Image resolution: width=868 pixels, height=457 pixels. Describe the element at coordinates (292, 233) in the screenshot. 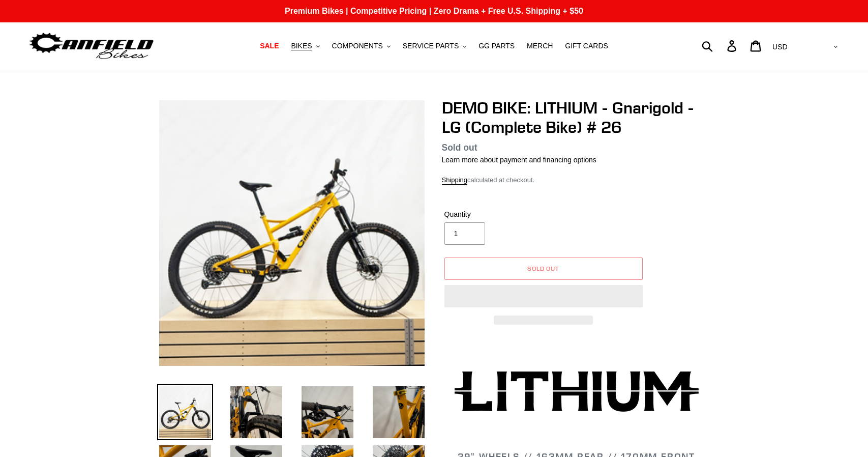

I see `img: DEMO BIKE: LITHIUM - Gnarigold - LG (Complete Bike) # 26` at that location.